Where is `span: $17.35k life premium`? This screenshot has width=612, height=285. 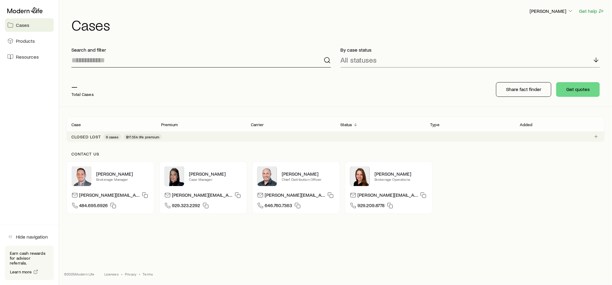
span: $17.35k life premium is located at coordinates (142, 137).